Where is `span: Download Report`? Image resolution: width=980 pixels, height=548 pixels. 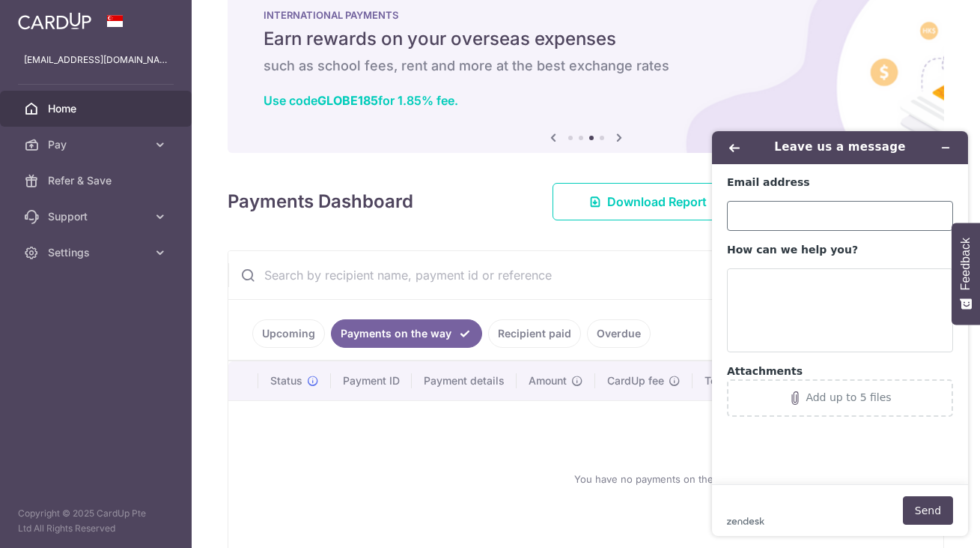
span: Download Report is located at coordinates (657, 202).